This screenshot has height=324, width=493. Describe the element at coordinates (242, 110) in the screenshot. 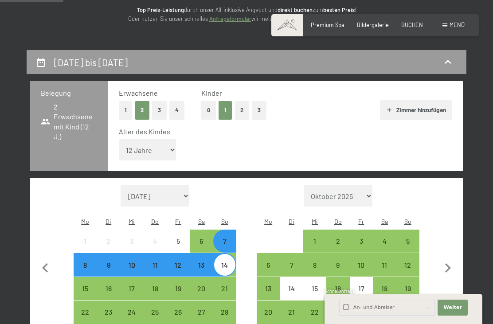

I see `button: 2` at that location.